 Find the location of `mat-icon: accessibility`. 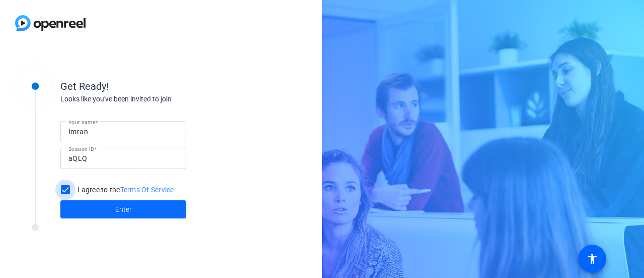

mat-icon: accessibility is located at coordinates (593, 259).